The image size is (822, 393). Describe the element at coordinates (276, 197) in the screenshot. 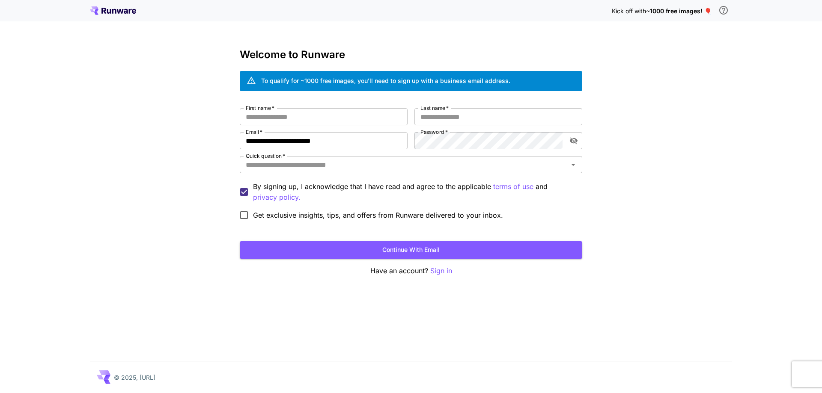

I see `button: By signing up, I acknowledge that I have read and agree to the applicable terms of use and` at that location.